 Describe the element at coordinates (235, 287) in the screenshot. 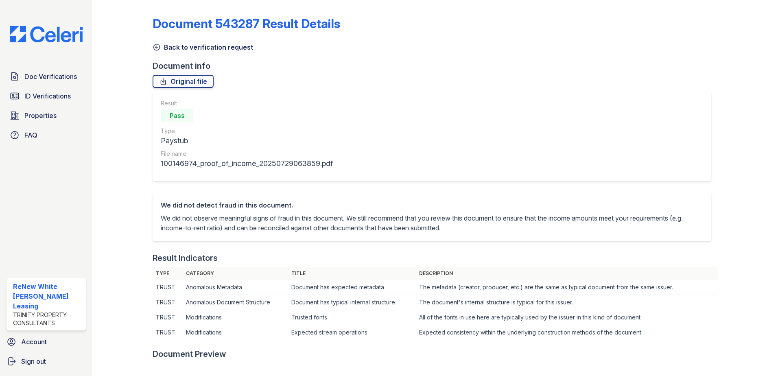

I see `td: Anomalous Metadata` at that location.